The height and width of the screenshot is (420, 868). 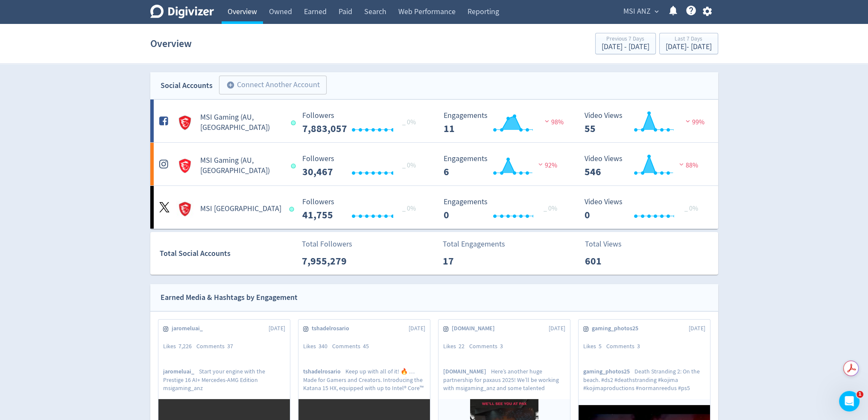 I want to click on p: 7,955,279, so click(x=326, y=261).